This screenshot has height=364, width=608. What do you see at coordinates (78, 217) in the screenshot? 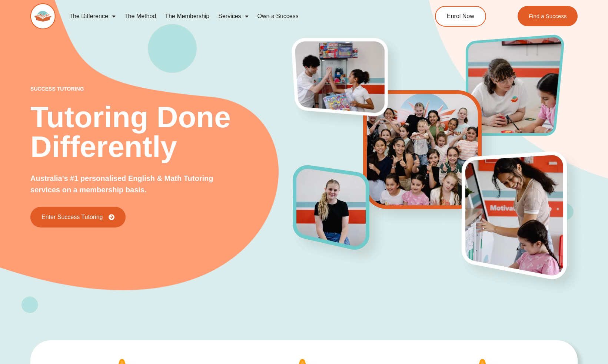
I see `a: Enter Success Tutoring` at bounding box center [78, 217].